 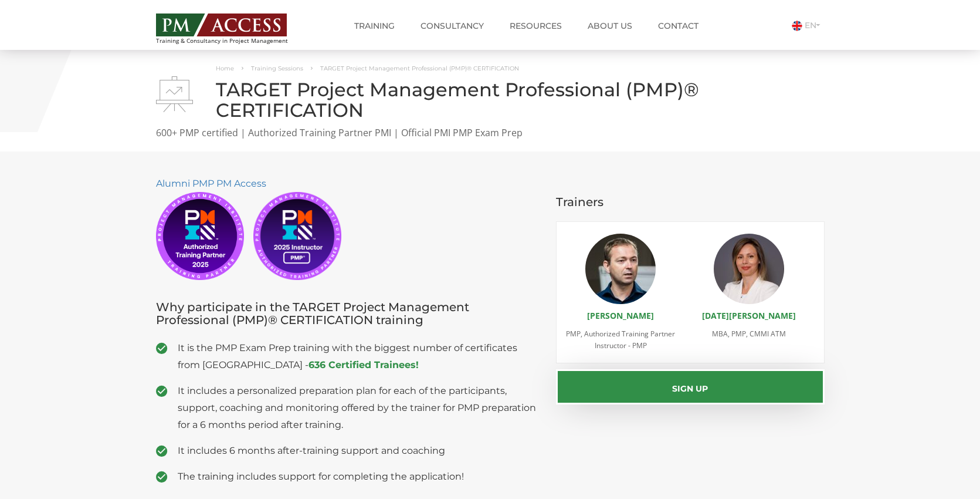 I want to click on a: Contact, so click(x=678, y=26).